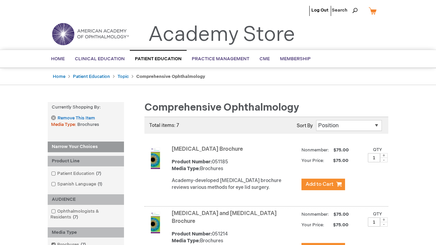  What do you see at coordinates (221, 35) in the screenshot?
I see `a: Academy Store` at bounding box center [221, 35].